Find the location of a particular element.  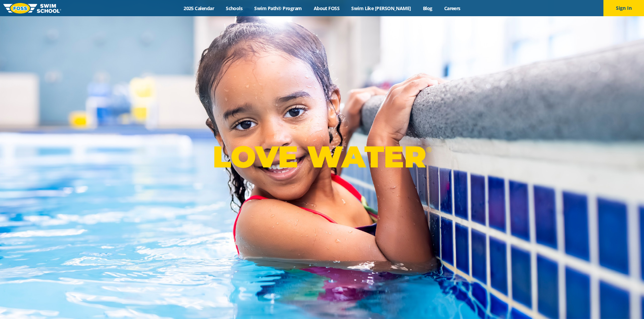

a: Careers is located at coordinates (452, 8).